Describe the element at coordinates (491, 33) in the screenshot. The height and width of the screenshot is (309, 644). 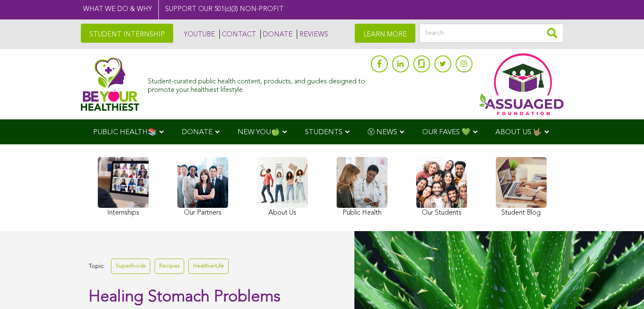
I see `input: Search` at that location.